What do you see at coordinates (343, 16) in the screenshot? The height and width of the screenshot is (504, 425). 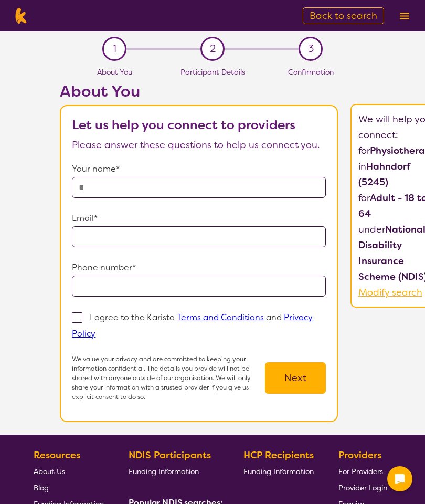 I see `a: Back to search` at bounding box center [343, 16].